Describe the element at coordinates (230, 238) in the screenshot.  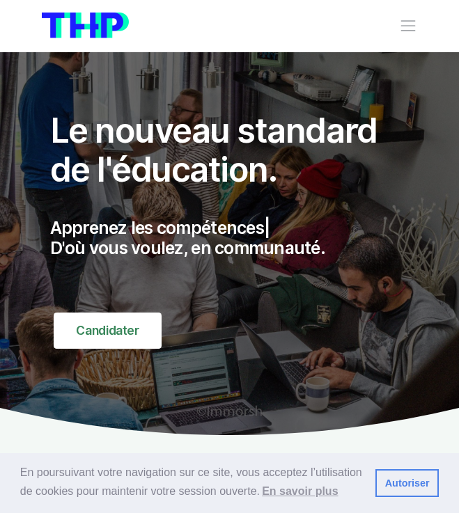
I see `p: Apprenez les compétences D'où vous voulez, en communauté.` at that location.